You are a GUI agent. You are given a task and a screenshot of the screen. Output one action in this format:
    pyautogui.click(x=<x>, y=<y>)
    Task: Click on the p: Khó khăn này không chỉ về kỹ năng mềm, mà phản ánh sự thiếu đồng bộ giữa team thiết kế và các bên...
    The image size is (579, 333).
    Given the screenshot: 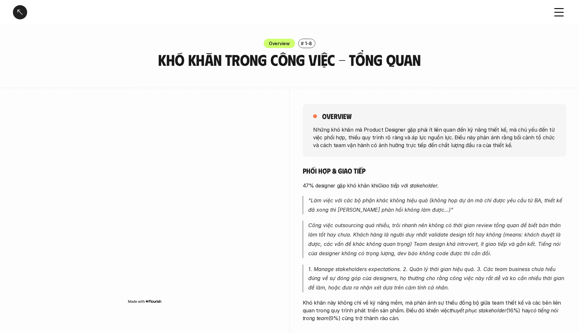 What is the action you would take?
    pyautogui.click(x=434, y=311)
    